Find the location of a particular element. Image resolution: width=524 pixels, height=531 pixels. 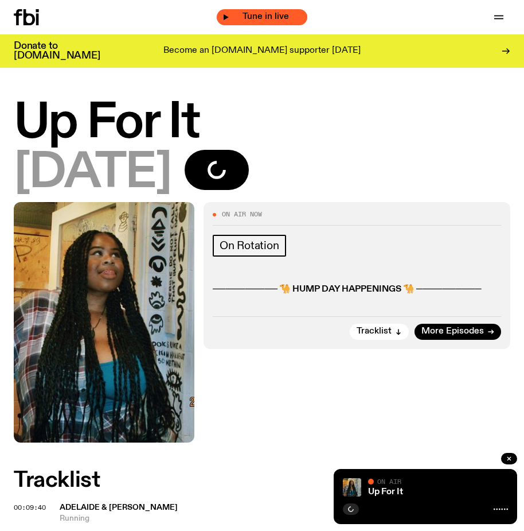

button: On AirUp For ItTune in live is located at coordinates (262, 17).